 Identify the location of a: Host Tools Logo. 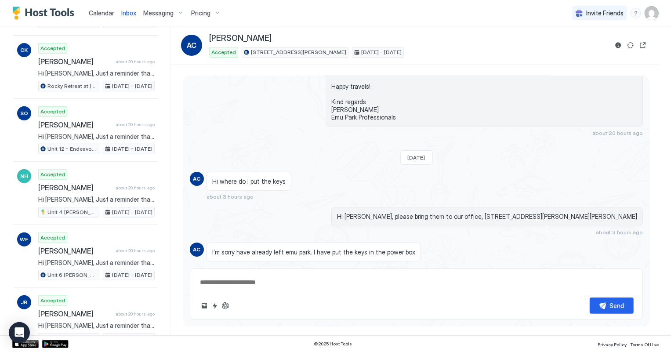
(45, 13).